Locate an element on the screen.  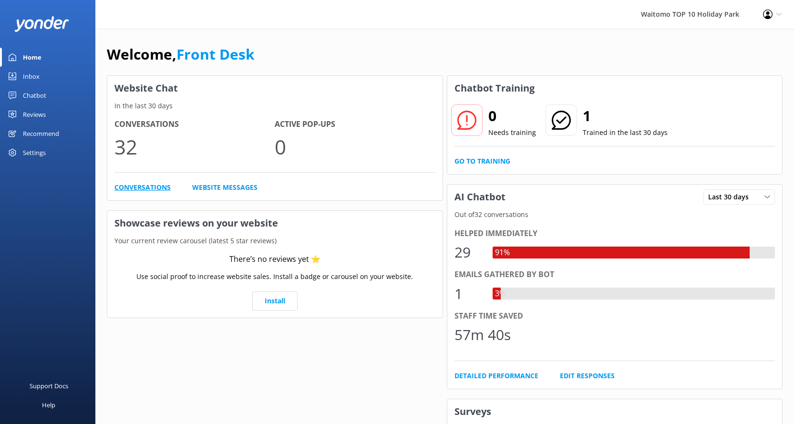
div: Helped immediately is located at coordinates (615, 234).